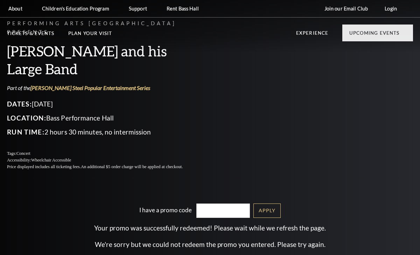 This screenshot has width=420, height=255. I want to click on span: Wheelchair Accessible, so click(51, 160).